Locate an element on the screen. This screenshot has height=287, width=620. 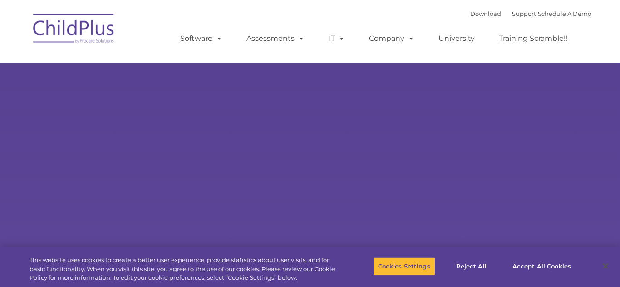
a: Software is located at coordinates (201, 39).